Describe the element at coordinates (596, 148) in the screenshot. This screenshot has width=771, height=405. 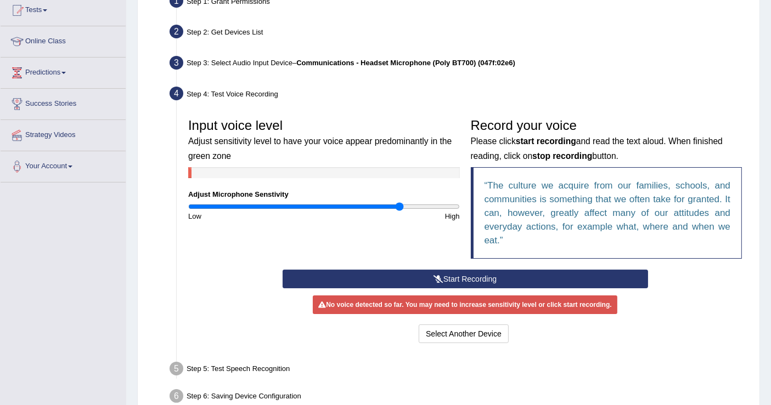
I see `small: Please click and read the text aloud. When finished reading, click on button.` at that location.